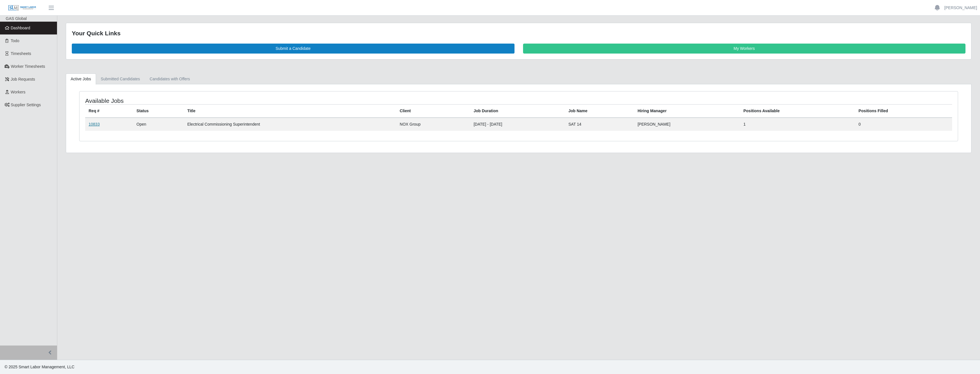 The image size is (980, 374). I want to click on span: © 2025 Smart Labor Management, LLC, so click(40, 367).